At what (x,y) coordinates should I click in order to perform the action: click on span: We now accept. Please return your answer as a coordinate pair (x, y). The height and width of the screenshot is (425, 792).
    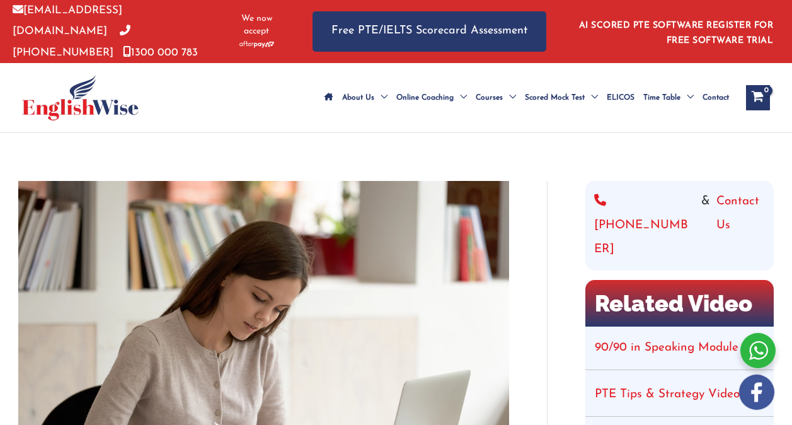
    Looking at the image, I should click on (257, 25).